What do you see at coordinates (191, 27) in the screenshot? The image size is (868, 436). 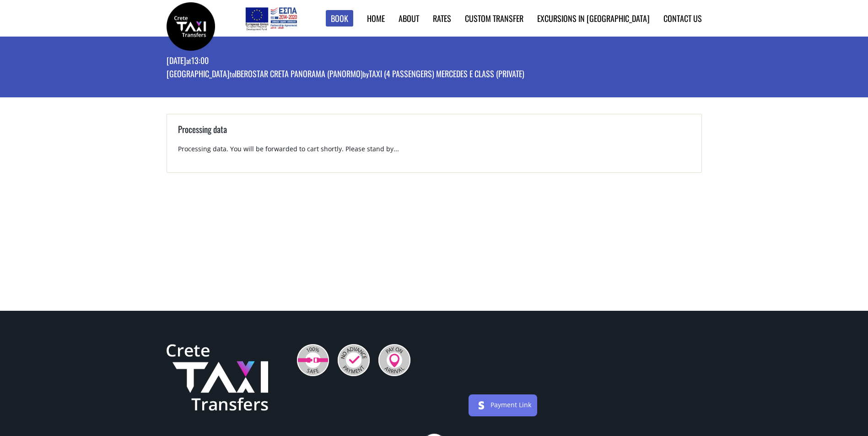 I see `img: Crete Taxi Transfers | Booking page | Crete Taxi Transfers` at bounding box center [191, 27].